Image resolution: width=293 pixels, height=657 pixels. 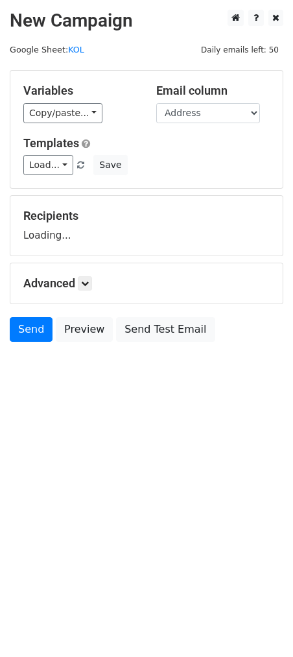 I want to click on a: Load..., so click(x=48, y=165).